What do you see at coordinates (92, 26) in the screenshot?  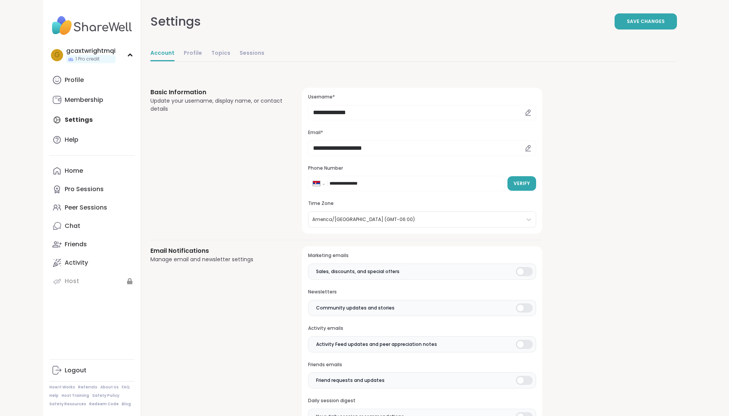 I see `img: ShareWell Nav Logo` at bounding box center [92, 26].